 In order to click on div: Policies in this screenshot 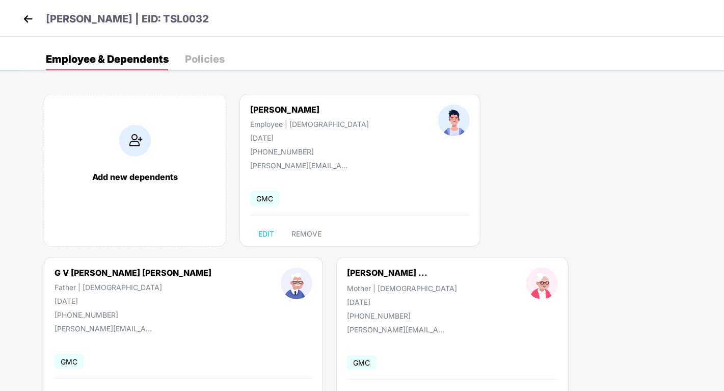, I will do `click(205, 59)`.